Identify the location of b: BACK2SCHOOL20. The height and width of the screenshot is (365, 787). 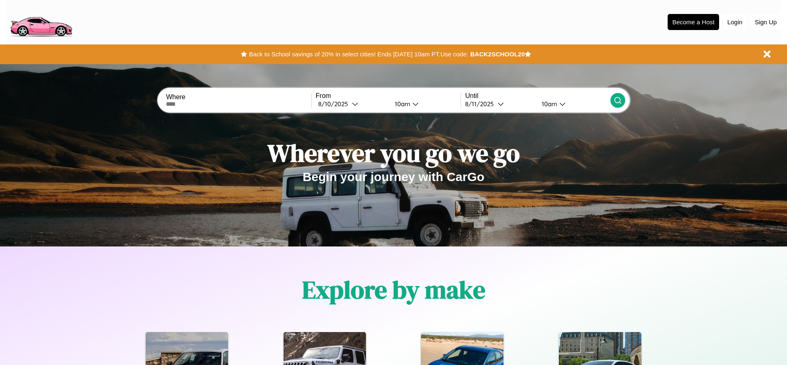
(497, 54).